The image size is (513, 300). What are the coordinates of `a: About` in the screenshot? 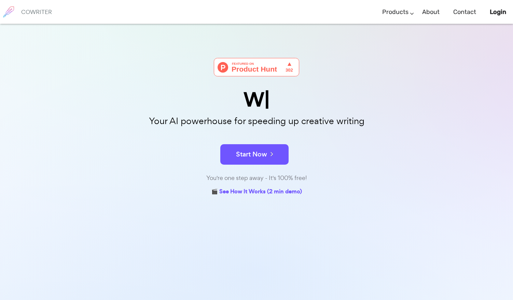 It's located at (430, 12).